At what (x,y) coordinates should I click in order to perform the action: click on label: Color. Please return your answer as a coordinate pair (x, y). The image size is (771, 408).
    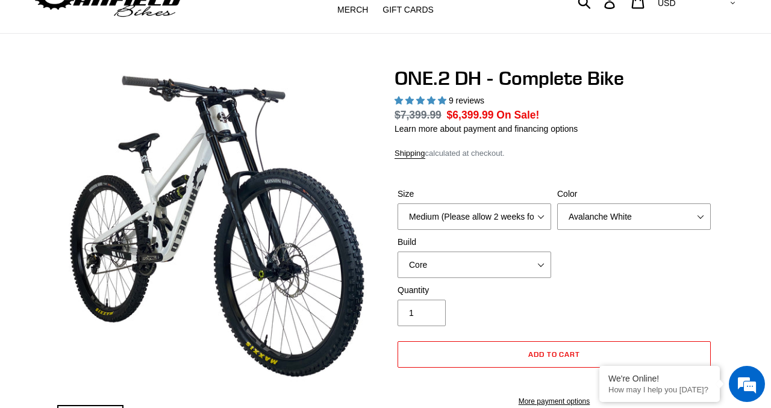
    Looking at the image, I should click on (634, 194).